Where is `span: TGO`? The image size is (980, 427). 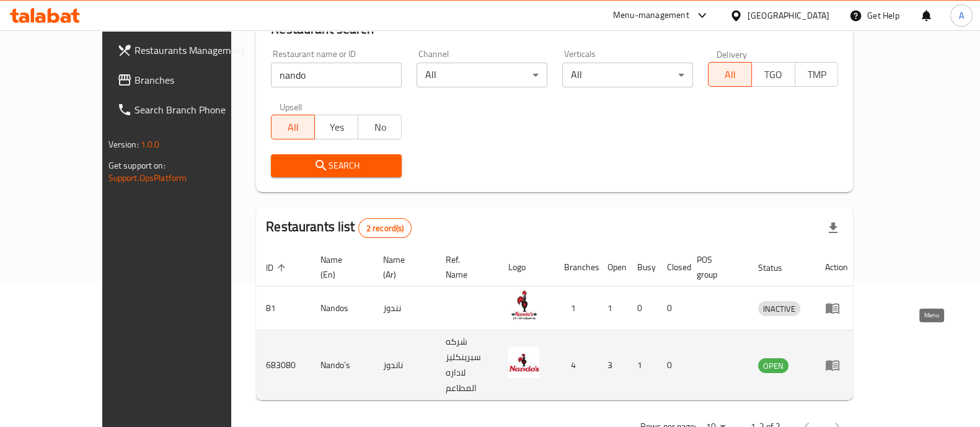 span: TGO is located at coordinates (773, 75).